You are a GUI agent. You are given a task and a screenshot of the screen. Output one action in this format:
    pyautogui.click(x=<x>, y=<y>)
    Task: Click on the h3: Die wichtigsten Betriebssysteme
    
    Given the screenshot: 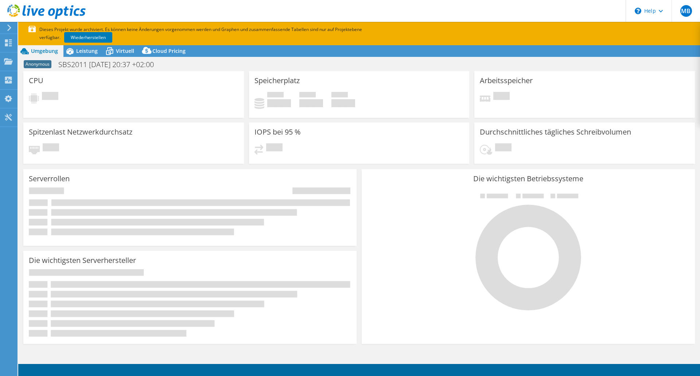 What is the action you would take?
    pyautogui.click(x=528, y=179)
    